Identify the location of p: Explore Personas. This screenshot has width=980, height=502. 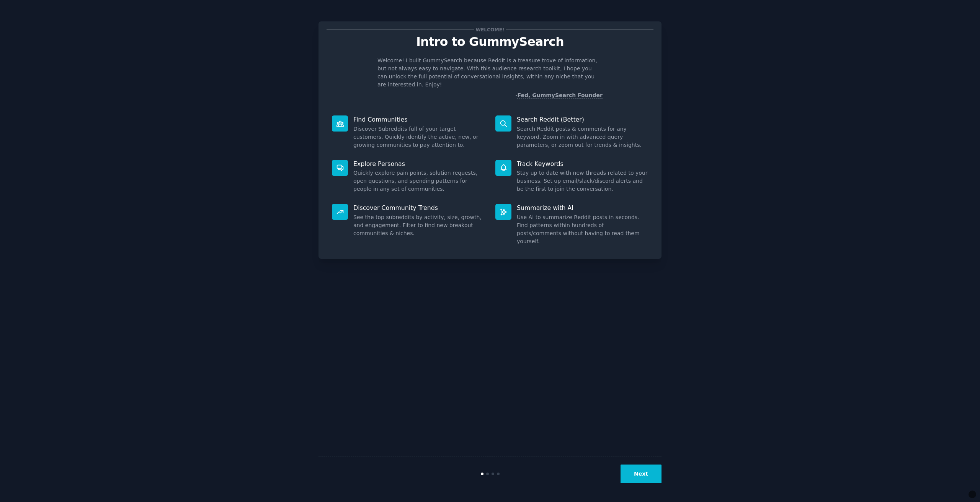
(419, 164).